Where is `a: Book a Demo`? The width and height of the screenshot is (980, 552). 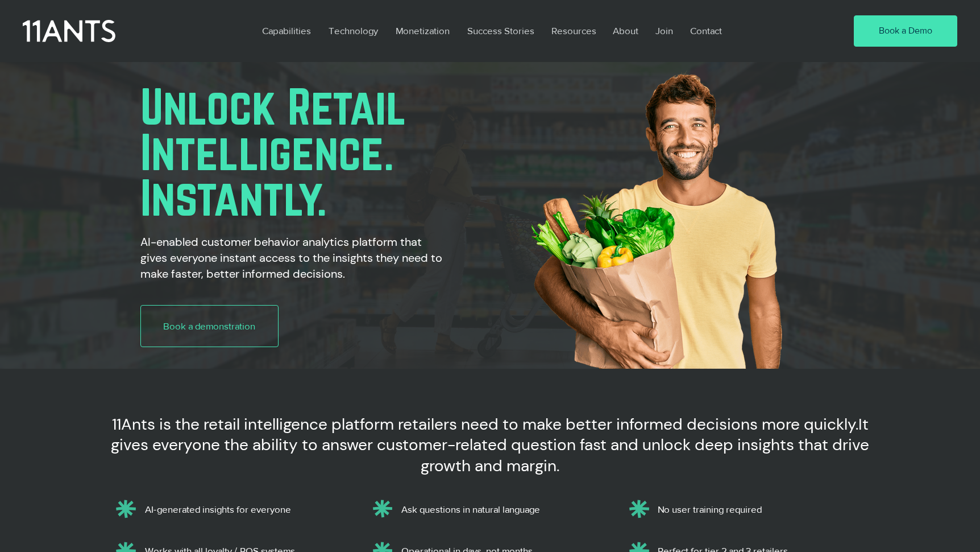
a: Book a Demo is located at coordinates (906, 31).